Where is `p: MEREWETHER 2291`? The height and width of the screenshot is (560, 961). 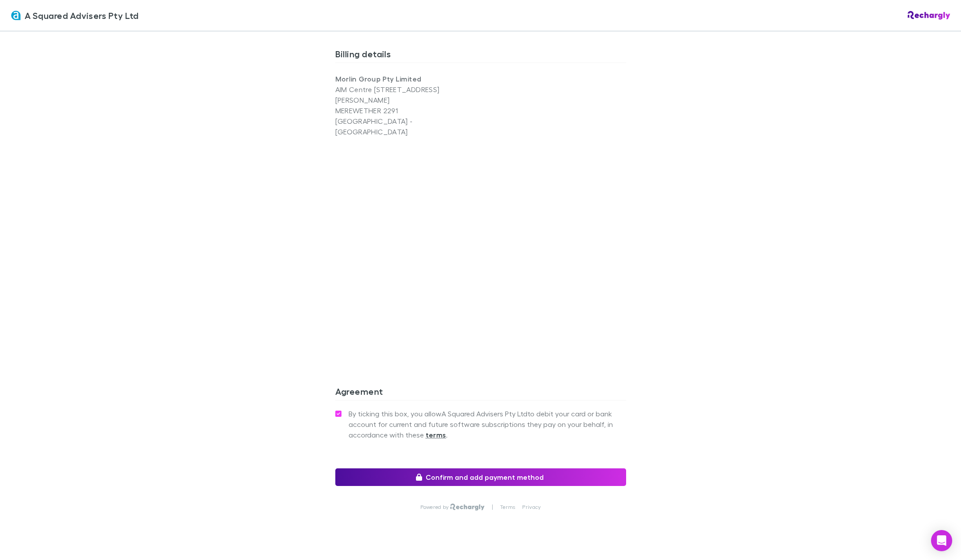 p: MEREWETHER 2291 is located at coordinates (408, 111).